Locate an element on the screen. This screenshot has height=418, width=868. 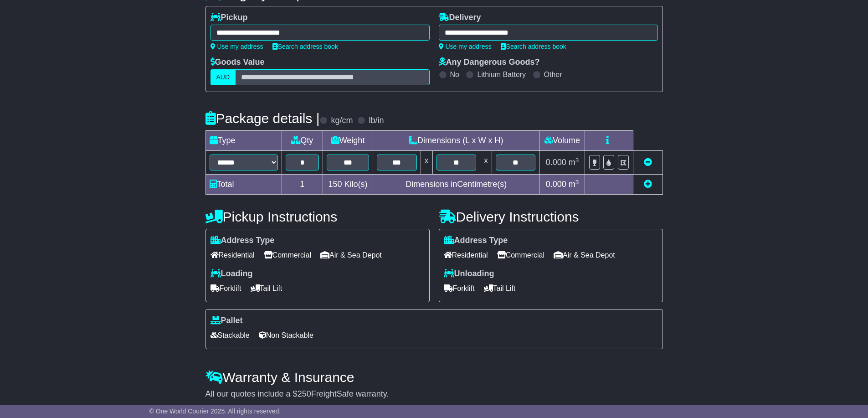
td: Qty is located at coordinates (302, 141).